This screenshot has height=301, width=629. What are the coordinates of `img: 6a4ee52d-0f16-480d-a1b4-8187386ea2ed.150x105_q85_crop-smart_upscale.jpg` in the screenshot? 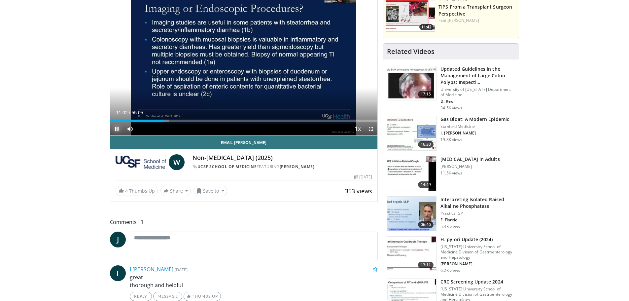 It's located at (412, 214).